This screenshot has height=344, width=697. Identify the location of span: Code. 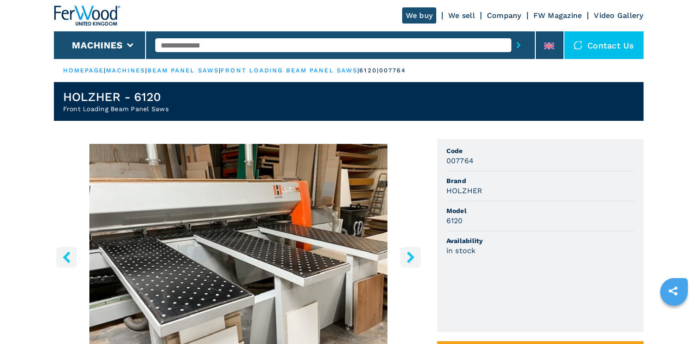
(540, 151).